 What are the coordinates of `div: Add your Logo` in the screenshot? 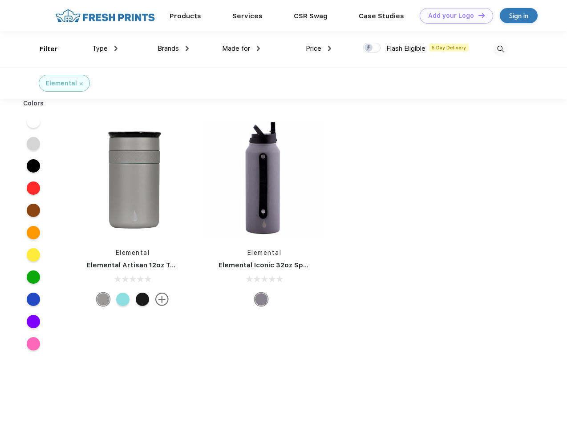 It's located at (451, 16).